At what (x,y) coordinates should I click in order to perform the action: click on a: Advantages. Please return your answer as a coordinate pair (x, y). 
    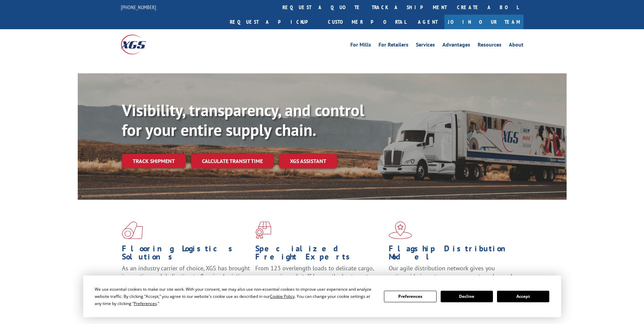
    Looking at the image, I should click on (457, 46).